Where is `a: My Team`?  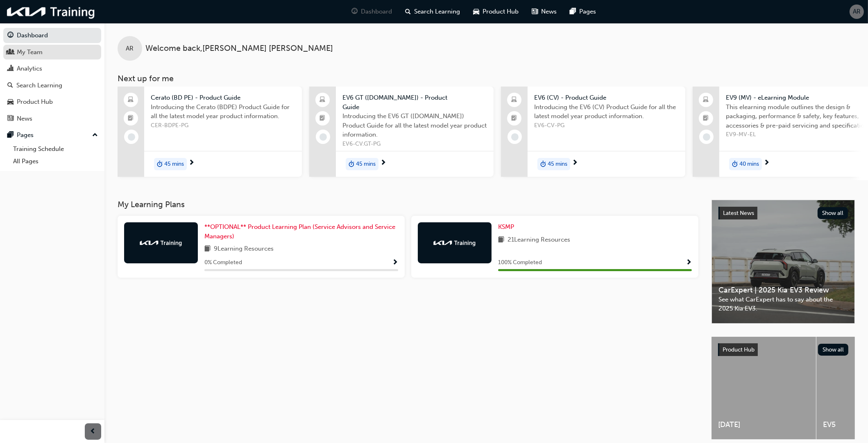
a: My Team is located at coordinates (52, 52).